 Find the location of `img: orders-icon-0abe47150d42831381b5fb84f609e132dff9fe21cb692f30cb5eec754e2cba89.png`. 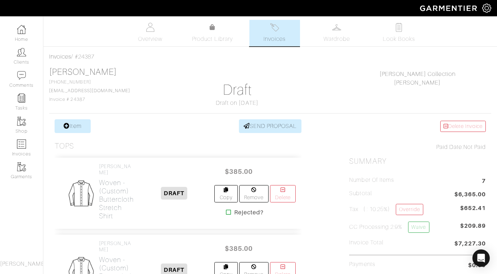

img: orders-icon-0abe47150d42831381b5fb84f609e132dff9fe21cb692f30cb5eec754e2cba89.png is located at coordinates (21, 144).